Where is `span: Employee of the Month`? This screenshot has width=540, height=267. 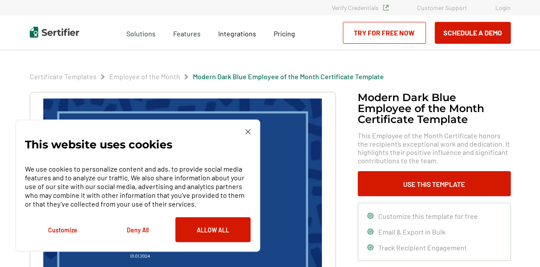 span: Employee of the Month is located at coordinates (145, 76).